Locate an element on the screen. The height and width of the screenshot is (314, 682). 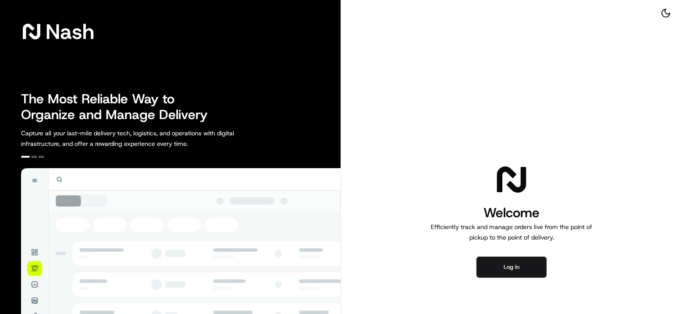
p: Capture all your last-mile delivery tech, logistics, and operations with digital infrastructure, ... is located at coordinates (147, 139).